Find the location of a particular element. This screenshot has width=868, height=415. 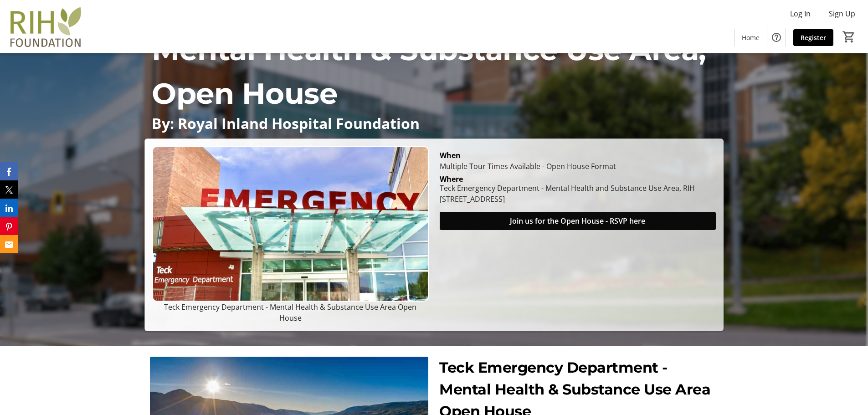

button: Sign Up is located at coordinates (842, 14).